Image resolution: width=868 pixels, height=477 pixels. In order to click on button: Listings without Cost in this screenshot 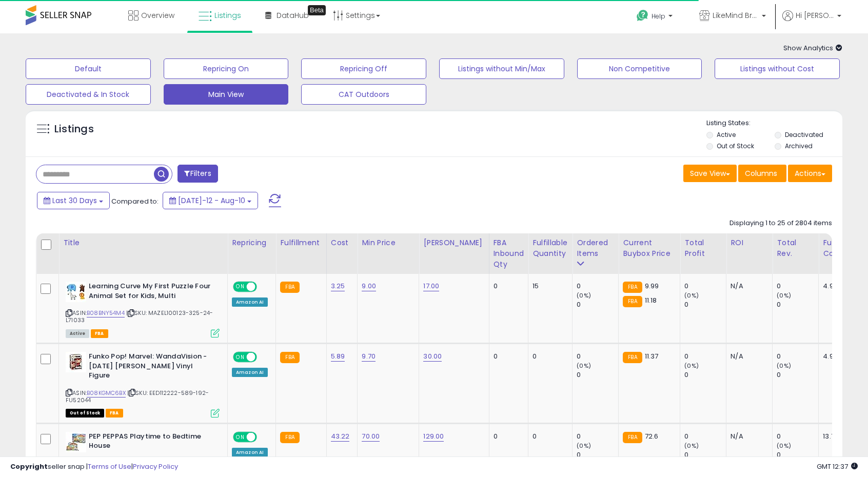, I will do `click(777, 69)`.